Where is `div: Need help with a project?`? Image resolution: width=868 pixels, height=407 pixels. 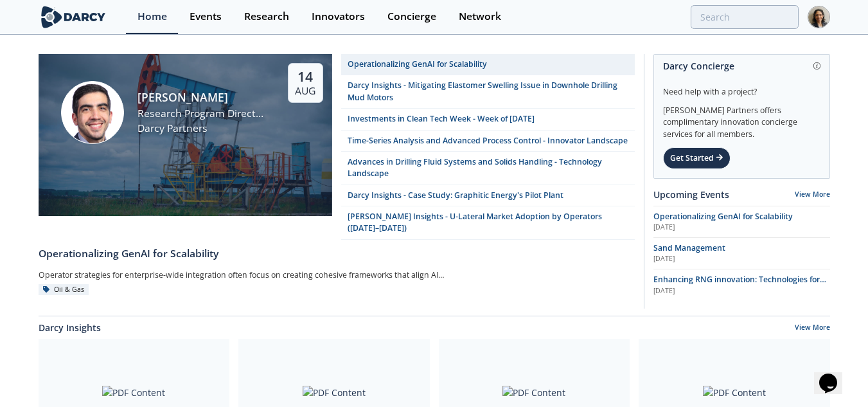 div: Need help with a project? is located at coordinates (741, 87).